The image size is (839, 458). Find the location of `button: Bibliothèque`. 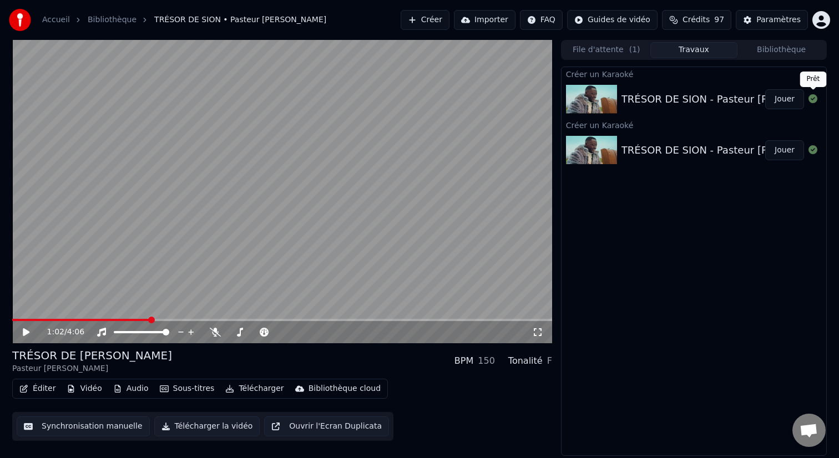

button: Bibliothèque is located at coordinates (781, 50).